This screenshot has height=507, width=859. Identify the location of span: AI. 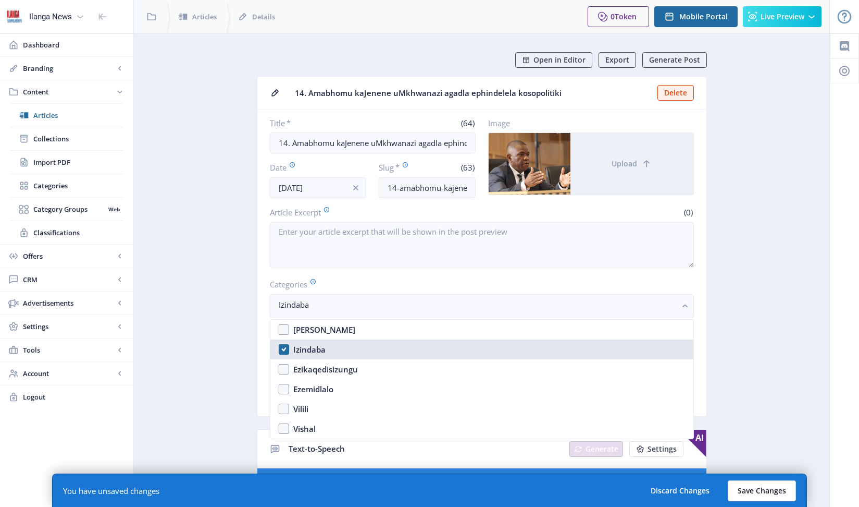
(693, 443).